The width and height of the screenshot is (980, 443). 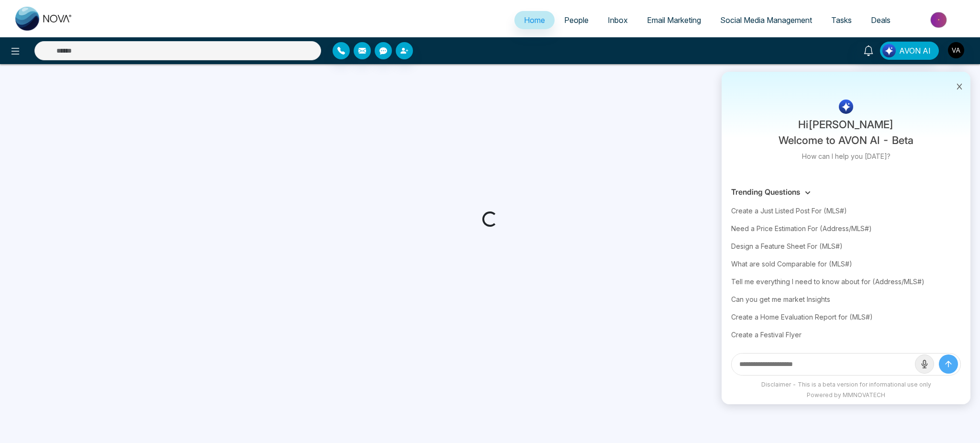 What do you see at coordinates (846, 396) in the screenshot?
I see `div: Powered by MMNOVATECH` at bounding box center [846, 396].